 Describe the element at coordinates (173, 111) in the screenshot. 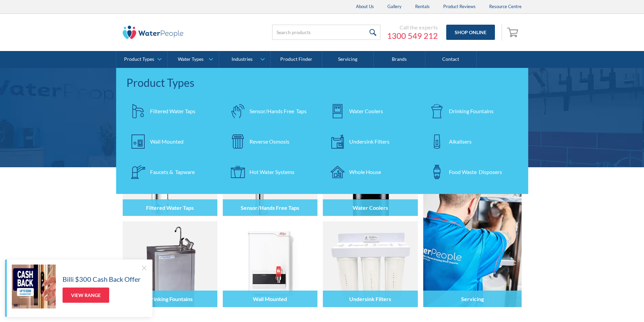

I see `a: Filtered Water Taps` at that location.